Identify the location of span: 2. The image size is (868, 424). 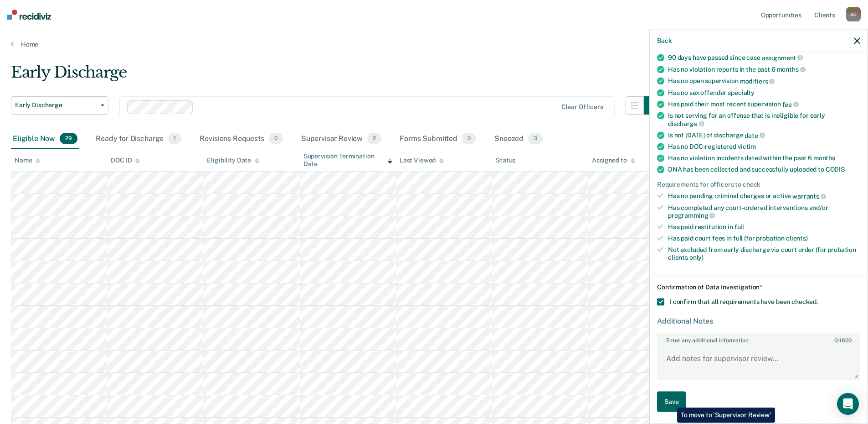
(374, 139).